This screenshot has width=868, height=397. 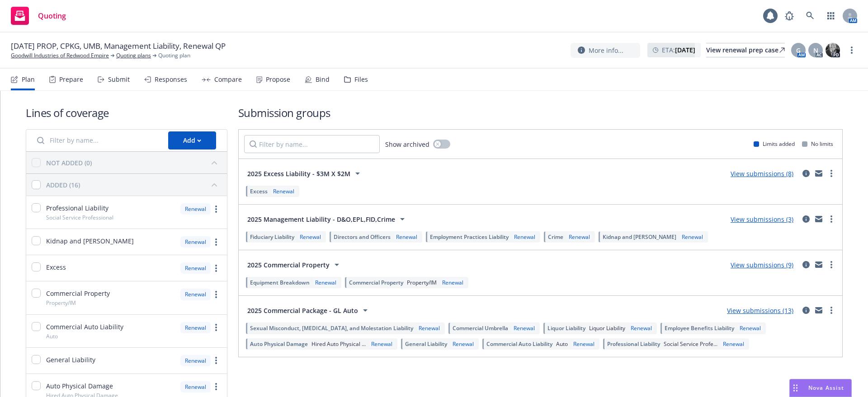 I want to click on h1: Submission groups, so click(x=540, y=113).